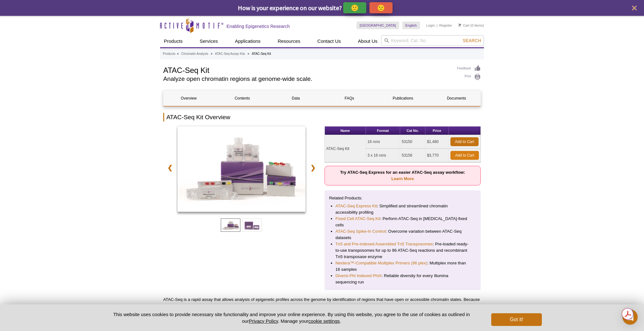 Image resolution: width=644 pixels, height=331 pixels. What do you see at coordinates (360, 231) in the screenshot?
I see `a: ATAC-Seq Spike-In Control` at bounding box center [360, 231].